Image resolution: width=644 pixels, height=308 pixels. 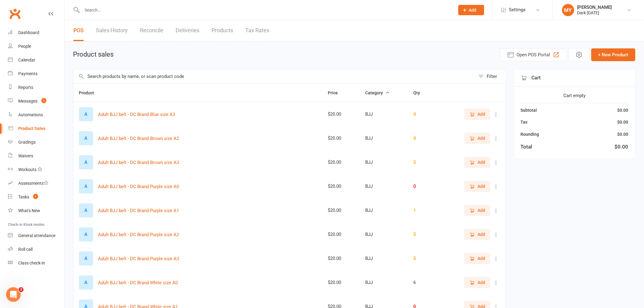 What do you see at coordinates (25, 88) in the screenshot?
I see `div: Reports` at bounding box center [25, 88].